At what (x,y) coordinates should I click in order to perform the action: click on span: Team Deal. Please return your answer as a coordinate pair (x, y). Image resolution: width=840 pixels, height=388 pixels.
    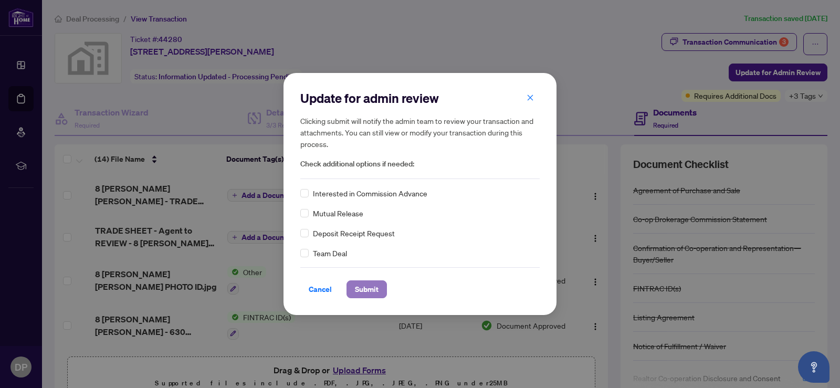
    Looking at the image, I should click on (330, 253).